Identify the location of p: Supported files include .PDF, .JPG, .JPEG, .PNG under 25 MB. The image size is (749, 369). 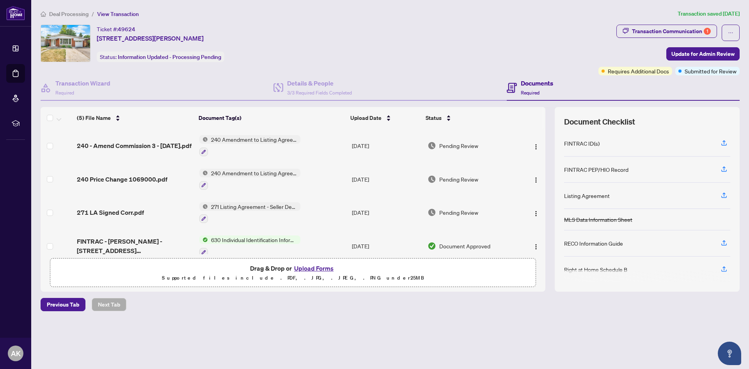
(293, 278).